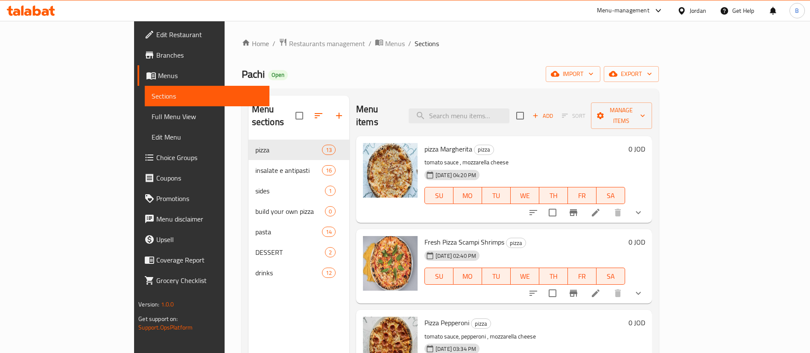 This screenshot has height=353, width=810. Describe the element at coordinates (327, 44) in the screenshot. I see `span: Restaurants management` at that location.